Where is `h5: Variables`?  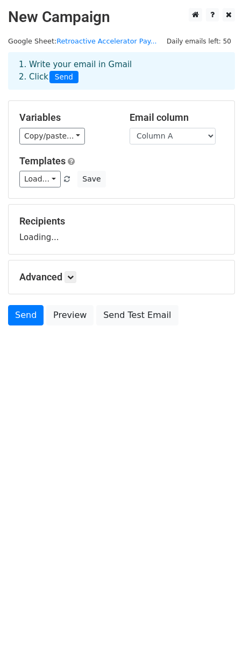
h5: Variables is located at coordinates (66, 118).